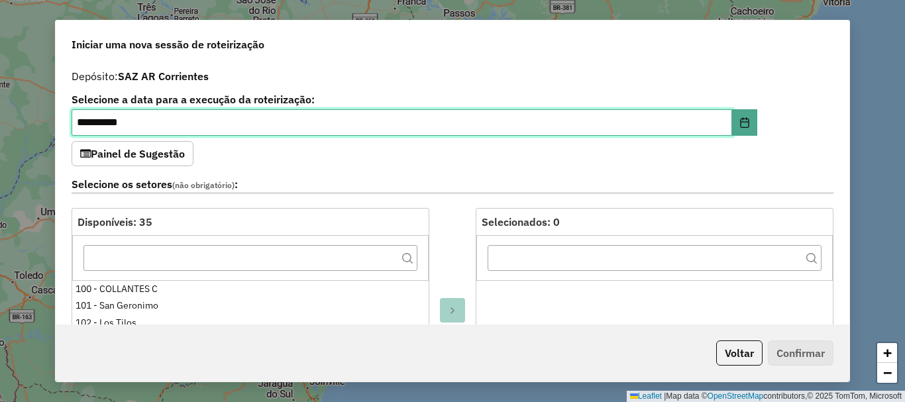 The height and width of the screenshot is (402, 905). I want to click on label: Selecione a data para a execução da roteirização:, so click(414, 99).